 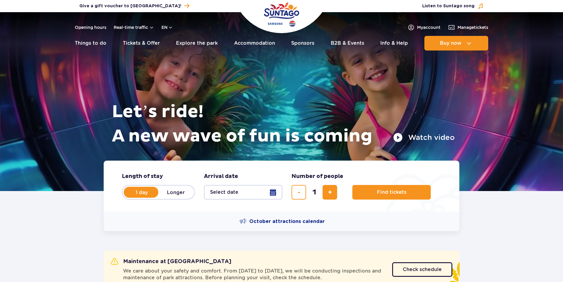 I want to click on span: Check schedule, so click(x=422, y=269).